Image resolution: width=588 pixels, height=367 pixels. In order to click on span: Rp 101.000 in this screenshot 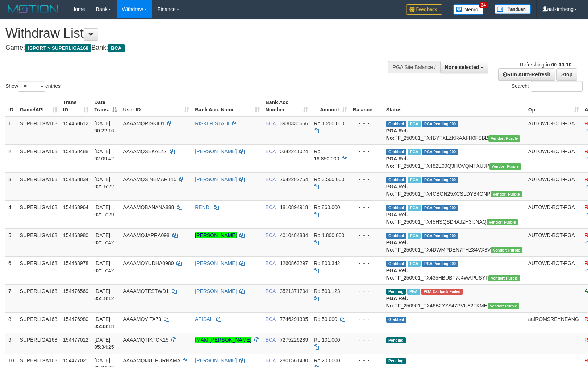, I will do `click(327, 340)`.